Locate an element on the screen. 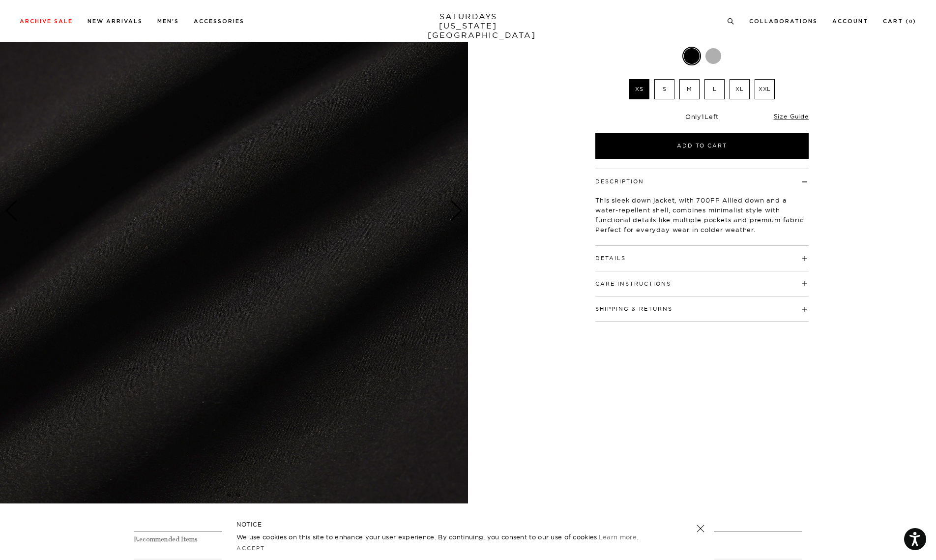  a: Archive Sale is located at coordinates (46, 21).